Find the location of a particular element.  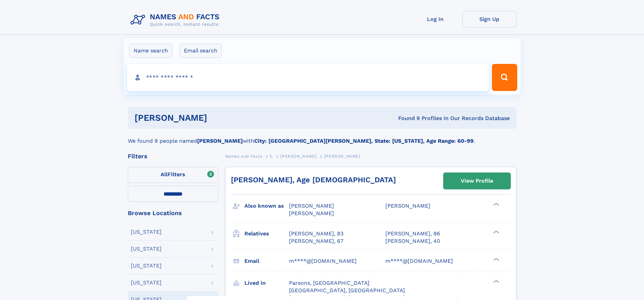

label: Email search is located at coordinates (200, 51).